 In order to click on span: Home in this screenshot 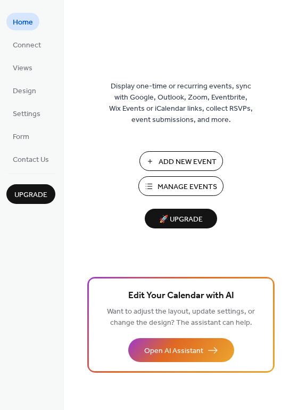, I will do `click(23, 22)`.